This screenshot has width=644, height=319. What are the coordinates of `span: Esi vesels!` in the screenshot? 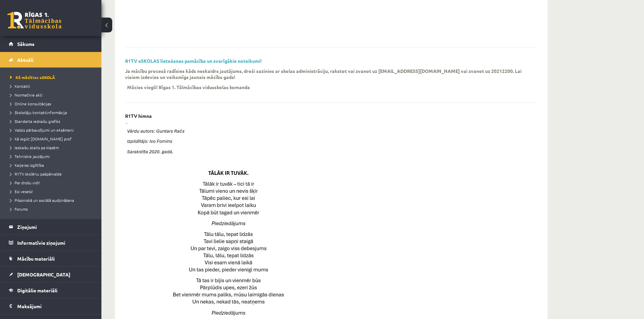 It's located at (21, 191).